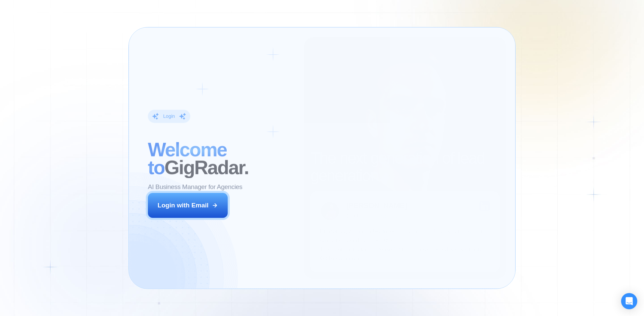 This screenshot has width=644, height=316. Describe the element at coordinates (405, 167) in the screenshot. I see `h2: The next generation of lead generation.` at that location.